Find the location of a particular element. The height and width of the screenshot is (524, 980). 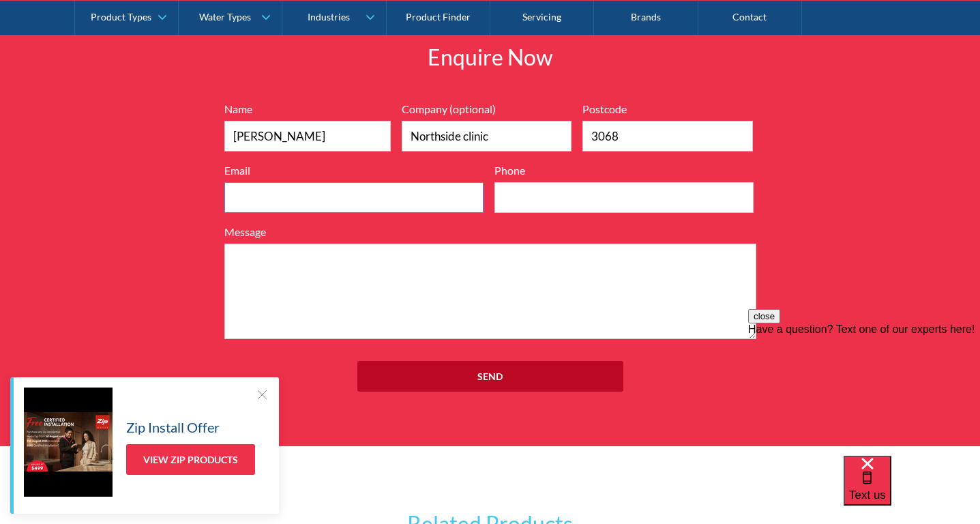

div: Product Types is located at coordinates (121, 16).